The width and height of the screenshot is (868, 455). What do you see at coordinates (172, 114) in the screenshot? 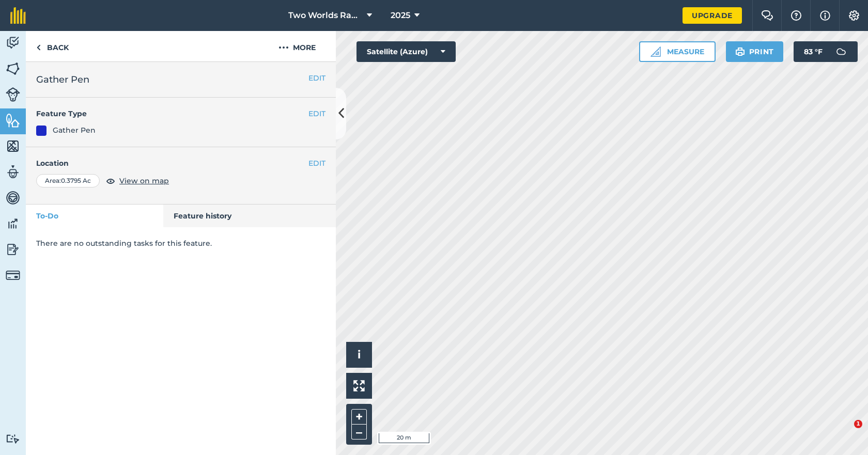
I see `h4: Feature Type` at bounding box center [172, 114].